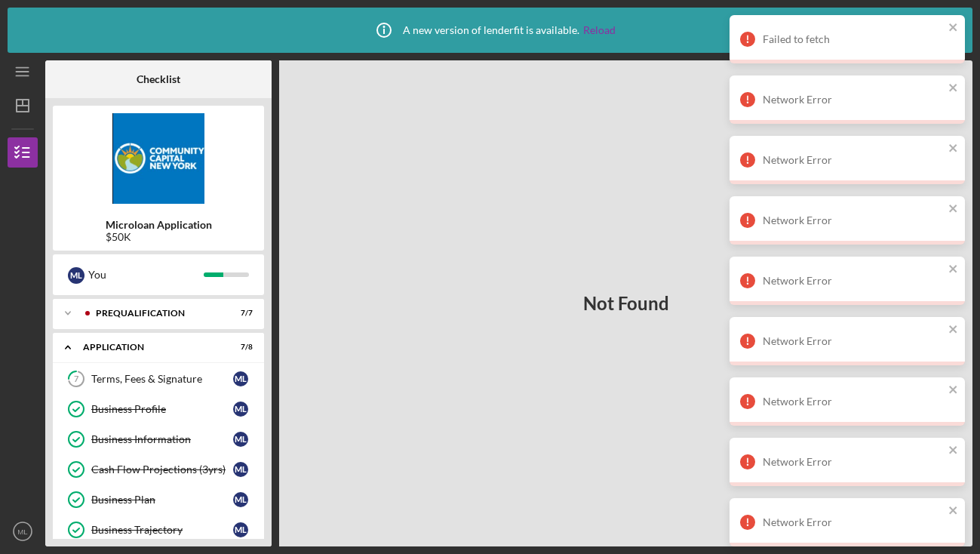 This screenshot has width=980, height=554. What do you see at coordinates (158, 530) in the screenshot?
I see `a: Business TrajectoryML` at bounding box center [158, 530].